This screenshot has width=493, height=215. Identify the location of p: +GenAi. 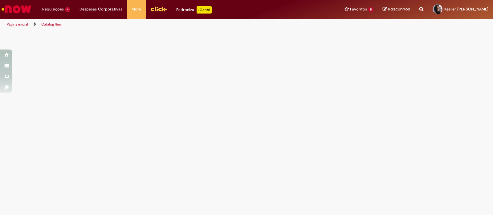
(204, 10).